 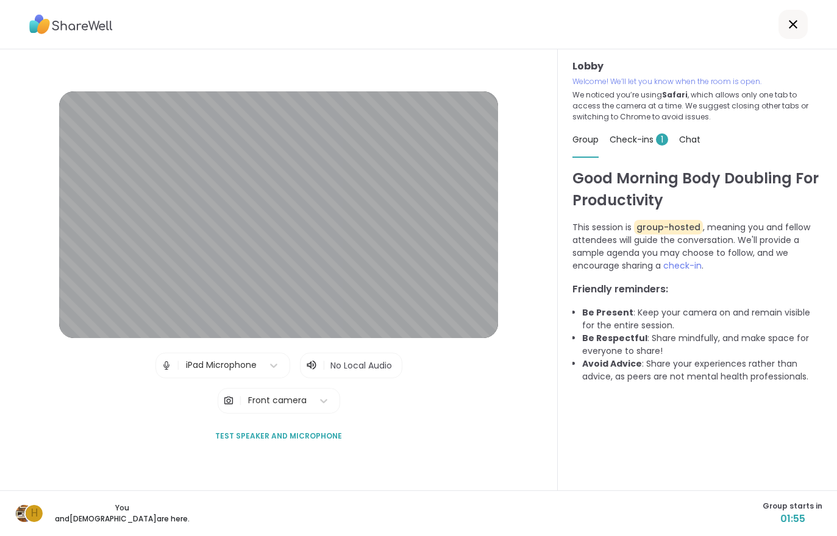 I want to click on span: 1, so click(x=662, y=140).